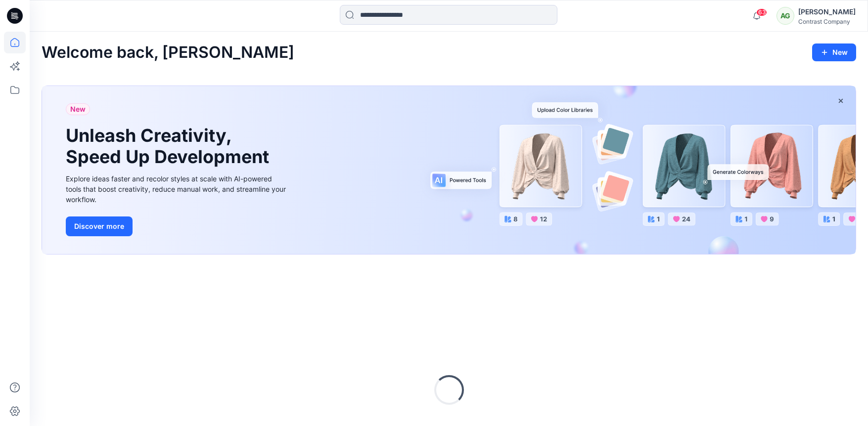  I want to click on div: Explore ideas faster and recolor styles at scale with AI-powered tools that boost creativity, red..., so click(177, 188).